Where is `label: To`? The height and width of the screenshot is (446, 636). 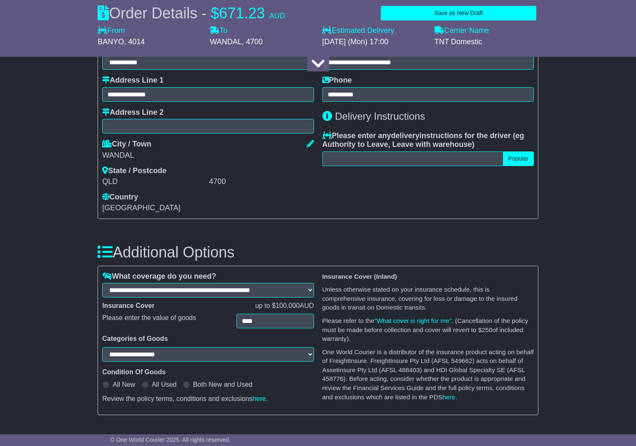
label: To is located at coordinates (218, 31).